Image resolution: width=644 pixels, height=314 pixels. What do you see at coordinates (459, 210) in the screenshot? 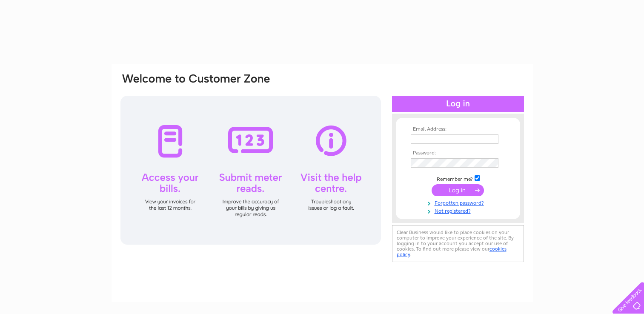
I see `a: Not registered?` at bounding box center [459, 210].